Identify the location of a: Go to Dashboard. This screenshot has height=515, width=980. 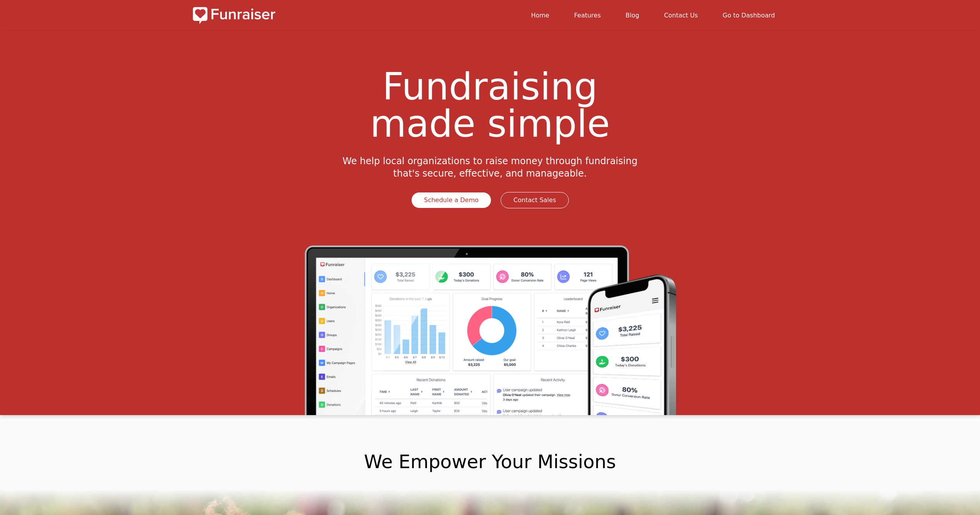
(748, 15).